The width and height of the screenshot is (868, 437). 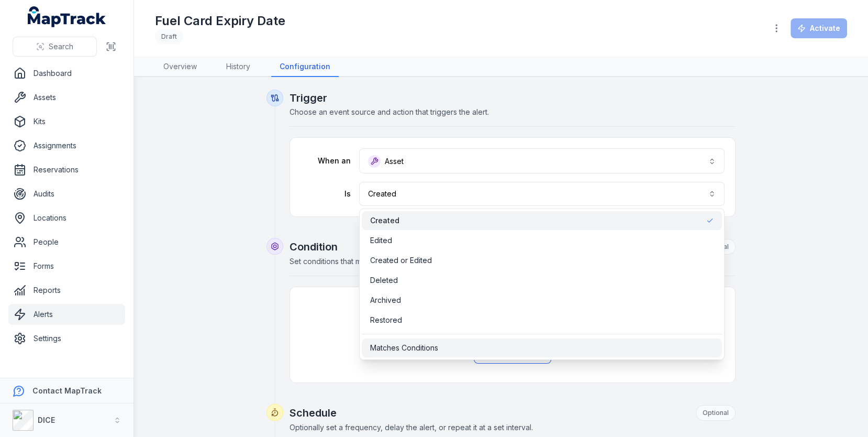 I want to click on span: Edited, so click(x=381, y=240).